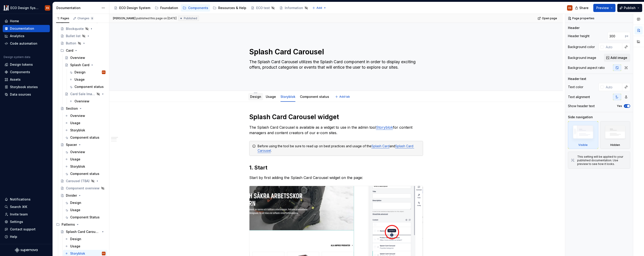 The height and width of the screenshot is (256, 644). Describe the element at coordinates (26, 222) in the screenshot. I see `a: Settings` at that location.